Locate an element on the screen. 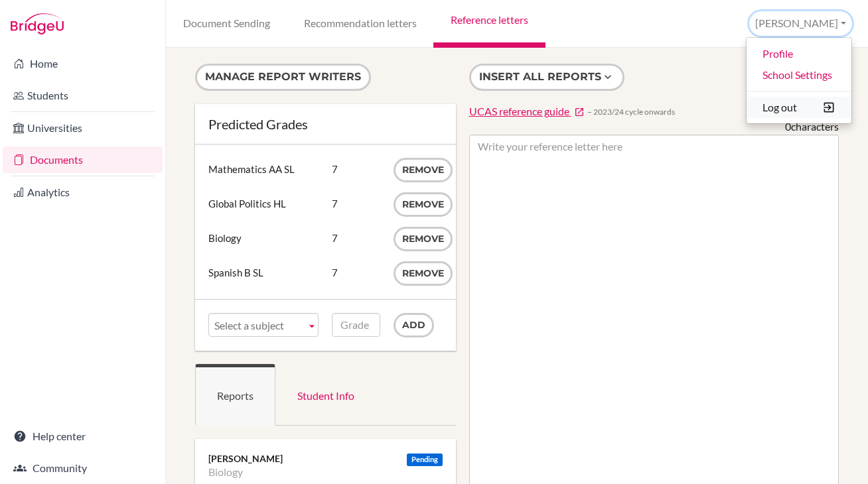 This screenshot has height=484, width=868. div: Biology is located at coordinates (264, 238).